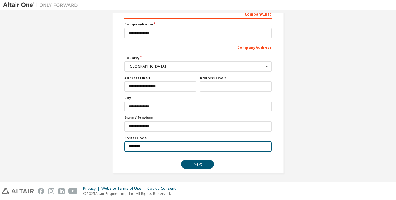 This screenshot has width=396, height=200. Describe the element at coordinates (163, 189) in the screenshot. I see `div: Cookie Consent` at that location.